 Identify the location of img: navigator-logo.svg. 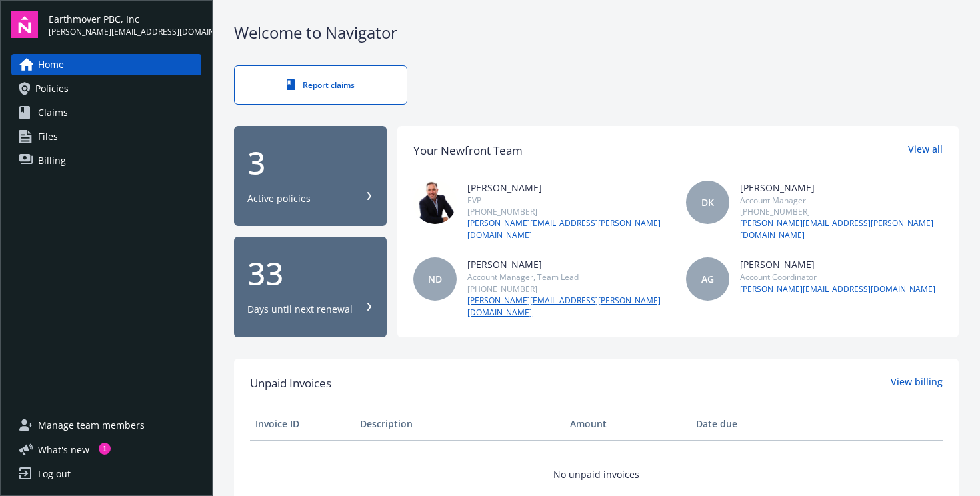
(24, 24).